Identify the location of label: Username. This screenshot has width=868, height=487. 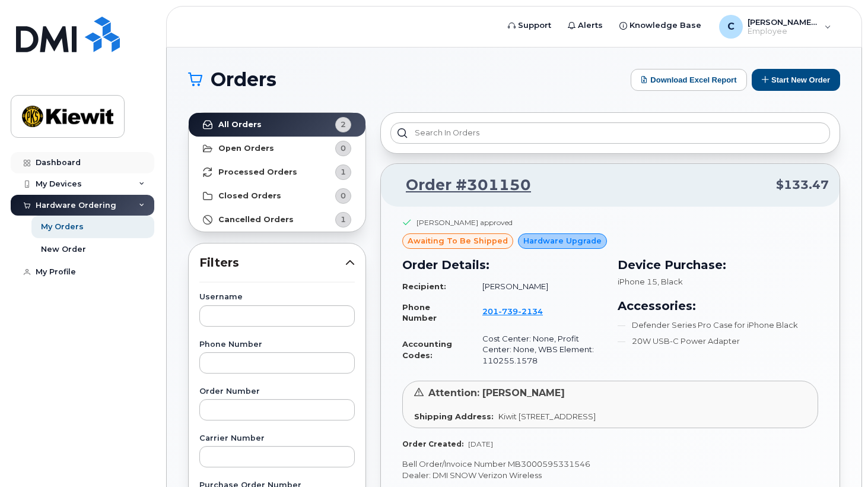
(277, 297).